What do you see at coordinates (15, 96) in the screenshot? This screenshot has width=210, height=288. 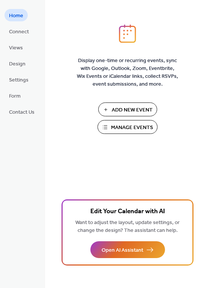 I see `span: Form` at bounding box center [15, 96].